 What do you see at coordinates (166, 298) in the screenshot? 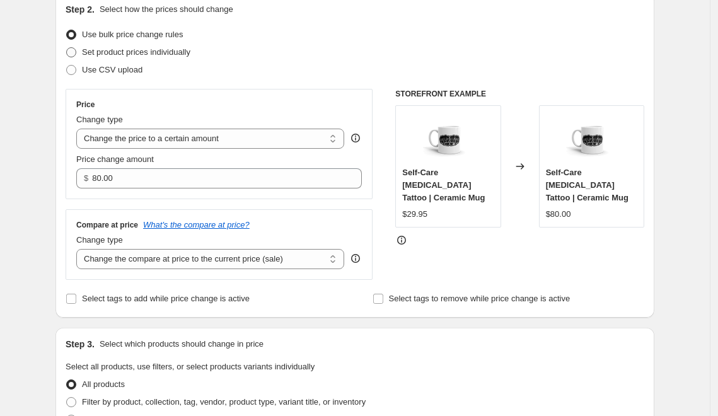
I see `span: Select tags to add while price change is active` at bounding box center [166, 298].